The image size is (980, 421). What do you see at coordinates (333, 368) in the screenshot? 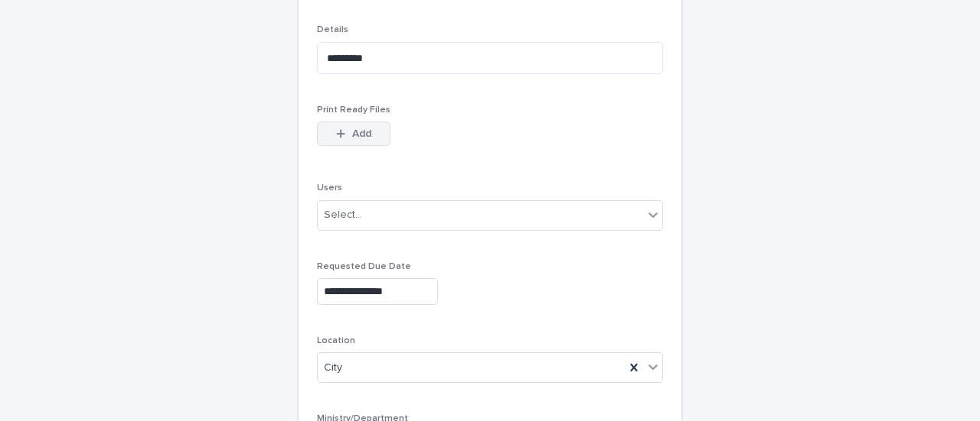
I see `span: City` at bounding box center [333, 368].